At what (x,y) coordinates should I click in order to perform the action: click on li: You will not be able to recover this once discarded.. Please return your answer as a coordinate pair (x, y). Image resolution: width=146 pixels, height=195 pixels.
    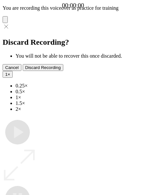
    Looking at the image, I should click on (79, 56).